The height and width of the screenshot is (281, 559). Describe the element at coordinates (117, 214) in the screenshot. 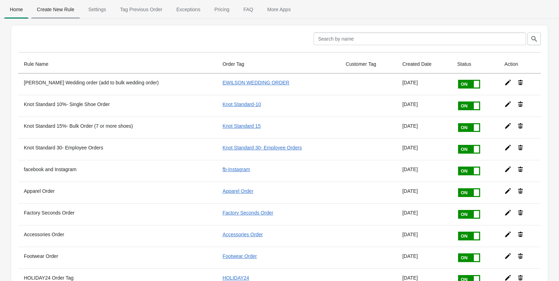

I see `th: Factory Seconds Order` at that location.